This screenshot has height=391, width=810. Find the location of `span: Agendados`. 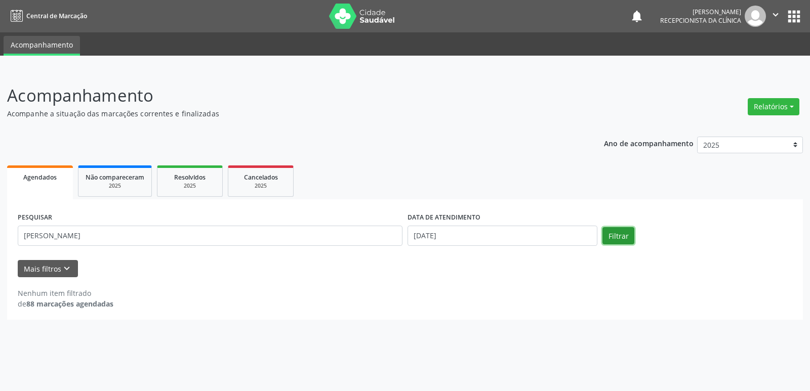

span: Agendados is located at coordinates (40, 177).